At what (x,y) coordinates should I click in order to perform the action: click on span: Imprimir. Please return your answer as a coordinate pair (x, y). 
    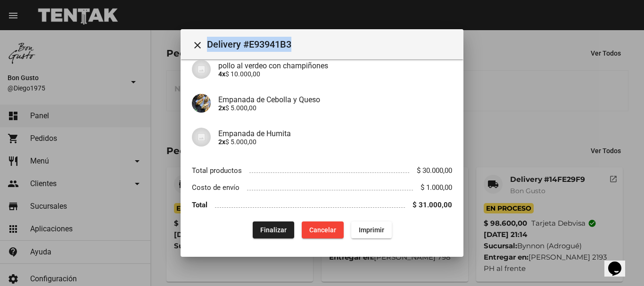
    Looking at the image, I should click on (372, 230).